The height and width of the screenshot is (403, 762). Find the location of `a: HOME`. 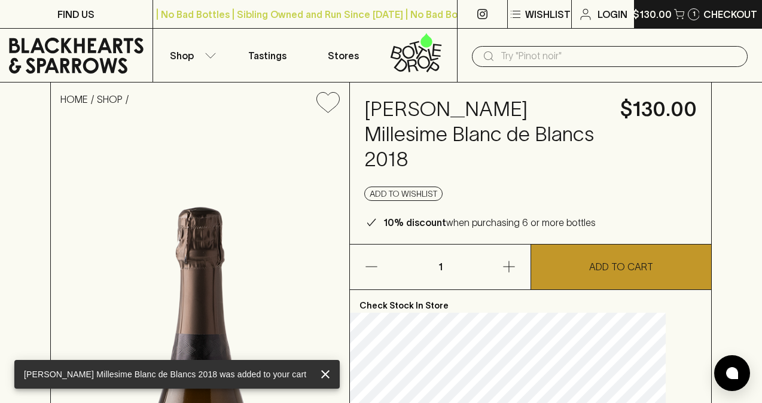

a: HOME is located at coordinates (74, 99).